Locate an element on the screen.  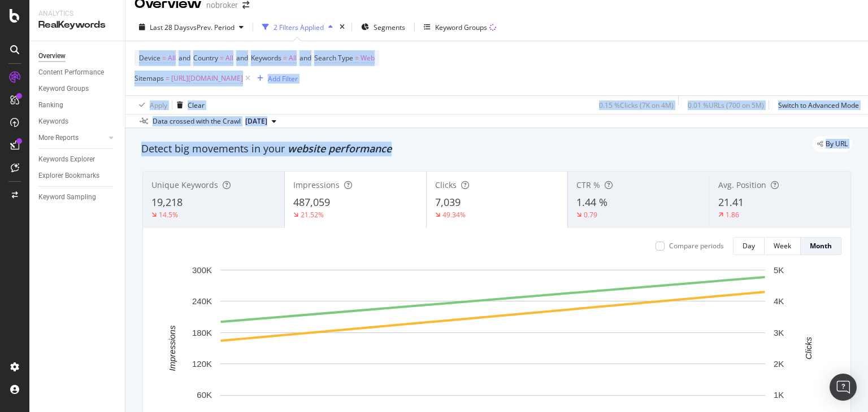
text: 120K is located at coordinates (202, 364).